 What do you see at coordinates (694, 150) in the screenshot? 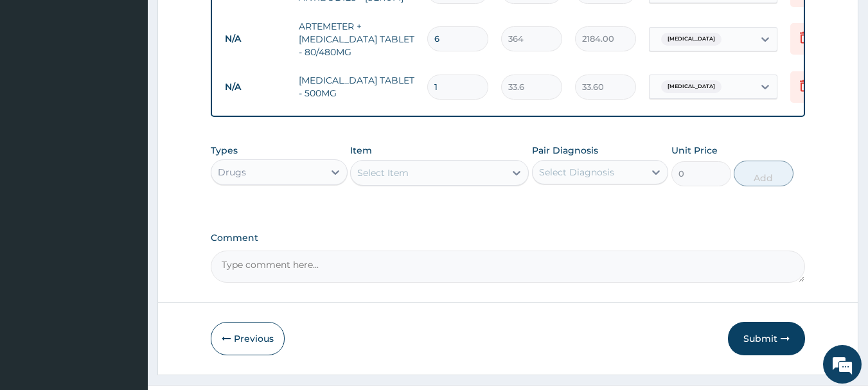
I see `label: Unit Price` at bounding box center [694, 150].